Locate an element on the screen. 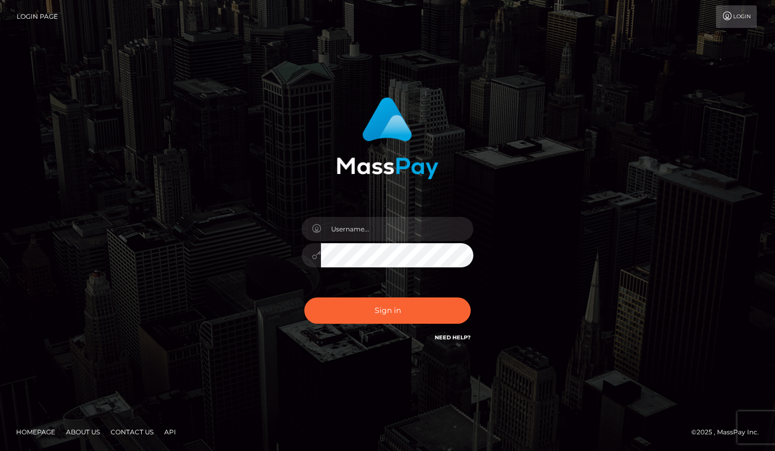  a: API is located at coordinates (170, 432).